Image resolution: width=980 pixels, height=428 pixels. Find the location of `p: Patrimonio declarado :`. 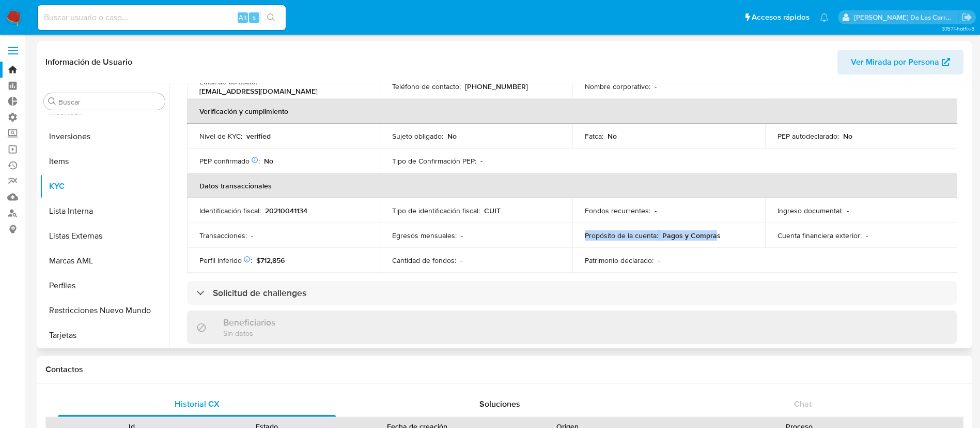

p: Patrimonio declarado : is located at coordinates (619, 260).